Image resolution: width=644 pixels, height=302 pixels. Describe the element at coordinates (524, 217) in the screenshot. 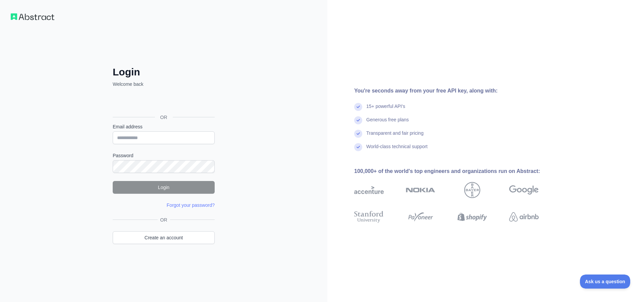

I see `img: airbnb` at that location.